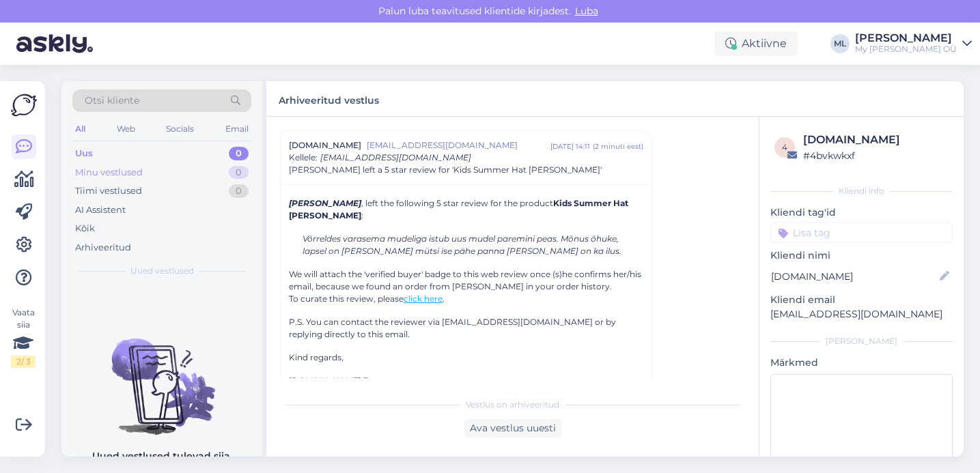 This screenshot has width=980, height=473. Describe the element at coordinates (862, 362) in the screenshot. I see `p: Märkmed` at that location.